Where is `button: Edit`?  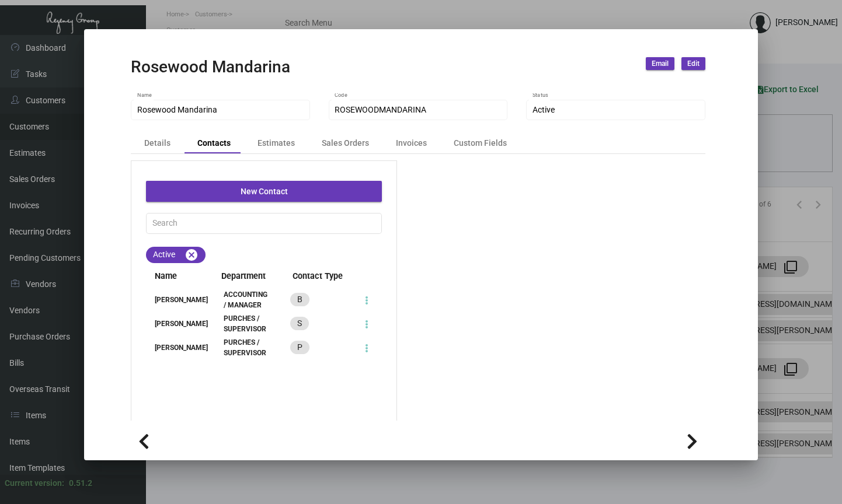
button: Edit is located at coordinates (693, 64).